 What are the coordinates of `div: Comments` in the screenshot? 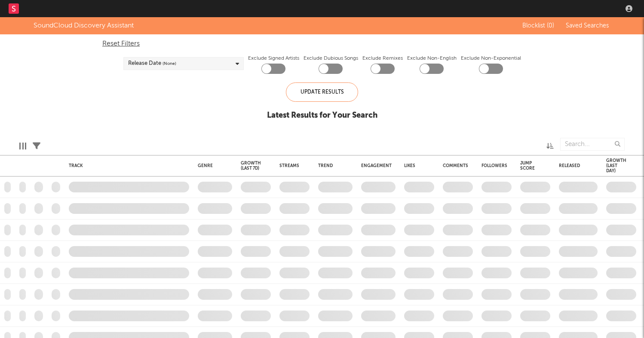 It's located at (455, 166).